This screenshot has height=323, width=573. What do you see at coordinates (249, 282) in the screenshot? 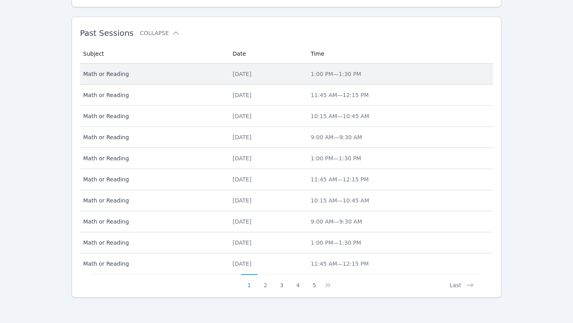
I see `button: 1` at bounding box center [249, 282].